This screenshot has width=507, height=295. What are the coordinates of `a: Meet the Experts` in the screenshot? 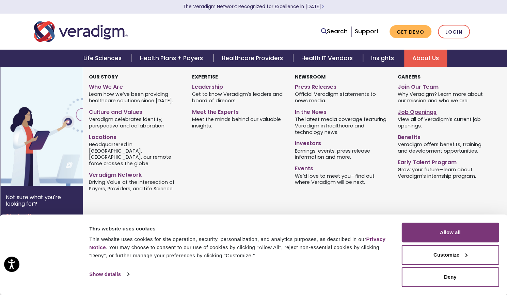 It's located at (238, 111).